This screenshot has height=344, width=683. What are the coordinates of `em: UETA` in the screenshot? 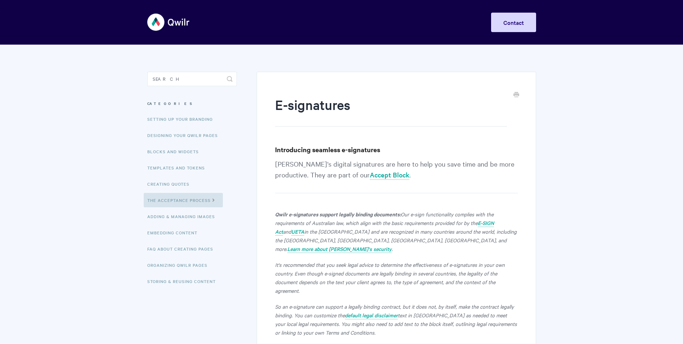 It's located at (298, 231).